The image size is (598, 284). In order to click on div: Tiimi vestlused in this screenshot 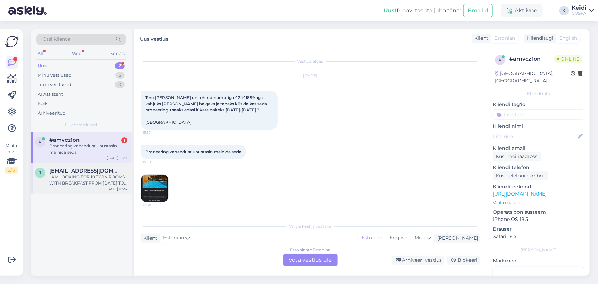, I will do `click(54, 85)`.